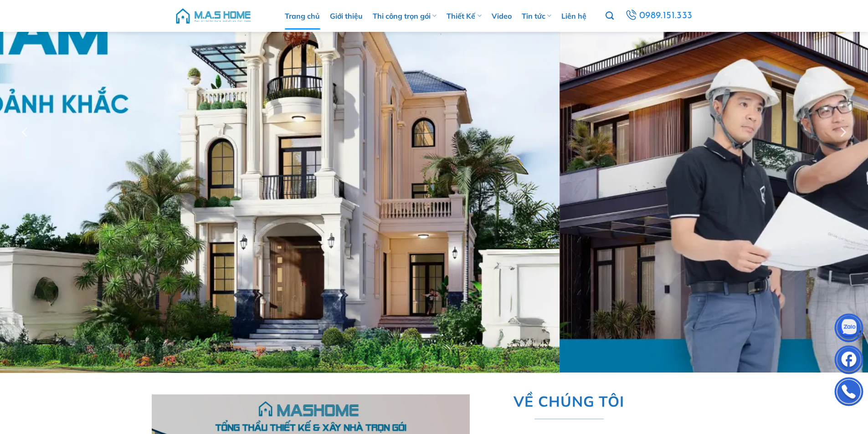  I want to click on a: Giới thiệu, so click(346, 16).